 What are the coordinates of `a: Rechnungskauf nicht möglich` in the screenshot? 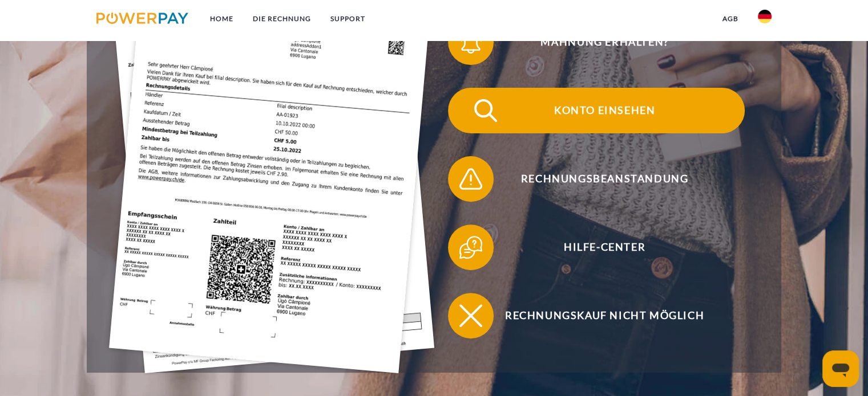 It's located at (596, 316).